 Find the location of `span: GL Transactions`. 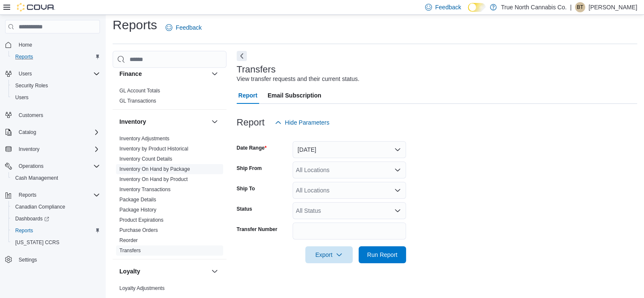

span: GL Transactions is located at coordinates (138, 101).